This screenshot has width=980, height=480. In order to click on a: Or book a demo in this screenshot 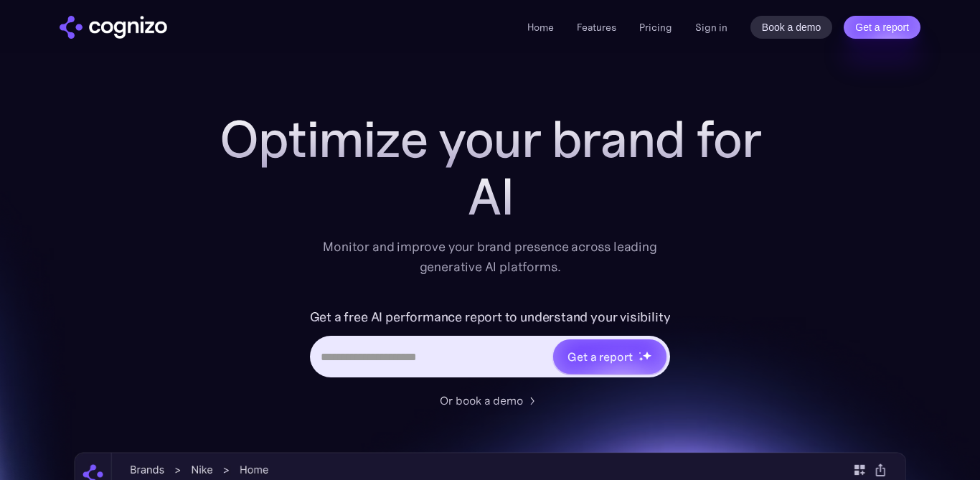, I will do `click(490, 400)`.